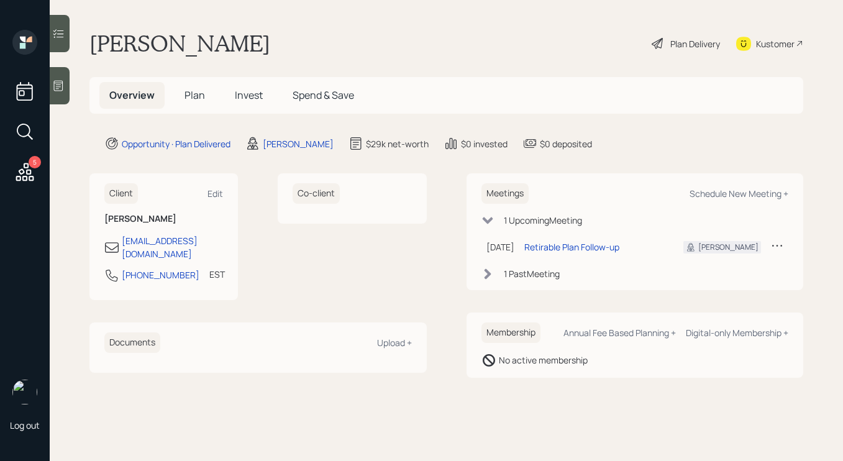 The width and height of the screenshot is (843, 461). I want to click on div: 5, so click(35, 162).